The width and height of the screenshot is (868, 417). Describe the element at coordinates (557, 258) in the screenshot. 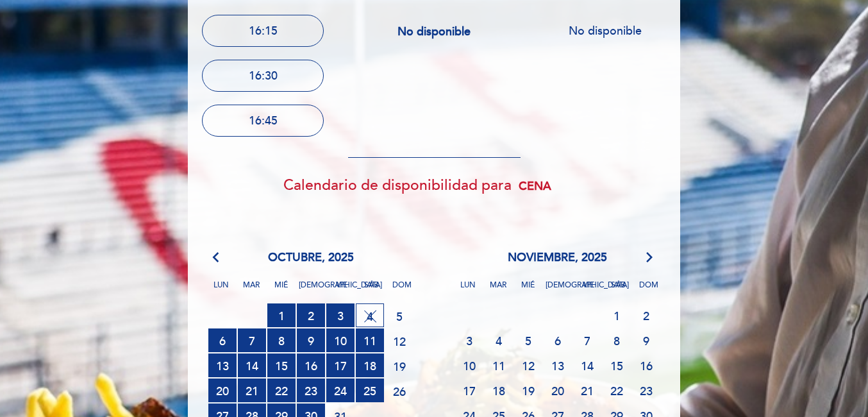

I see `span: noviembre, 2025` at that location.